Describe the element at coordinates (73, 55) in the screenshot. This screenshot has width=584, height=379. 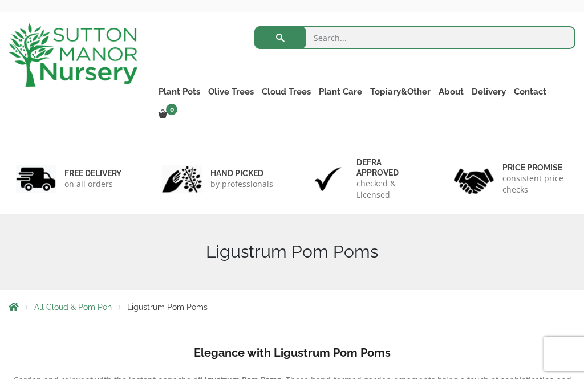
I see `img: logo` at that location.